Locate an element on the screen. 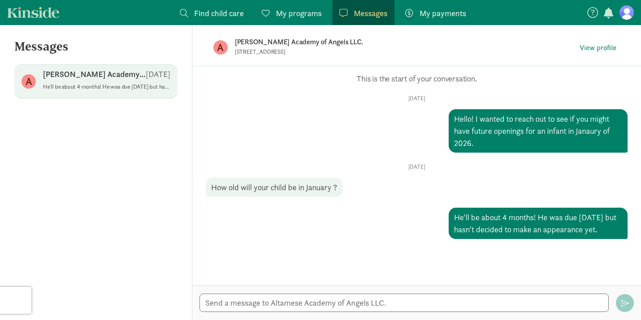 The image size is (641, 320). span: My programs is located at coordinates (299, 13).